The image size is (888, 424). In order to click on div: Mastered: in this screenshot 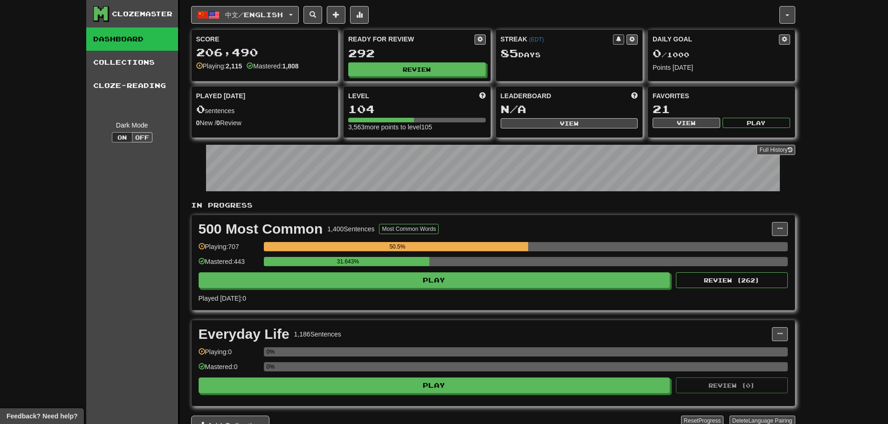, I will do `click(272, 66)`.